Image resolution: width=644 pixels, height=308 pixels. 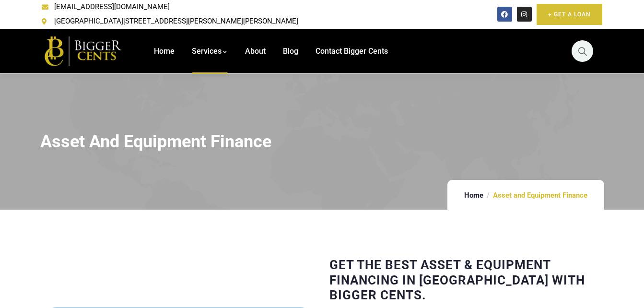 I want to click on li: Asset and Equipment Finance, so click(x=540, y=195).